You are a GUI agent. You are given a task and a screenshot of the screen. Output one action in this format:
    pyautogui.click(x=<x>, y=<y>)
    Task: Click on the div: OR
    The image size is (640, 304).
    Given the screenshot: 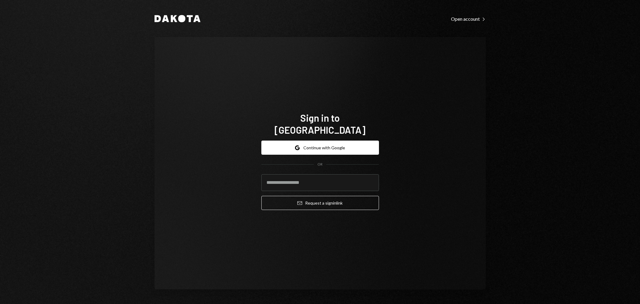 What is the action you would take?
    pyautogui.click(x=320, y=164)
    